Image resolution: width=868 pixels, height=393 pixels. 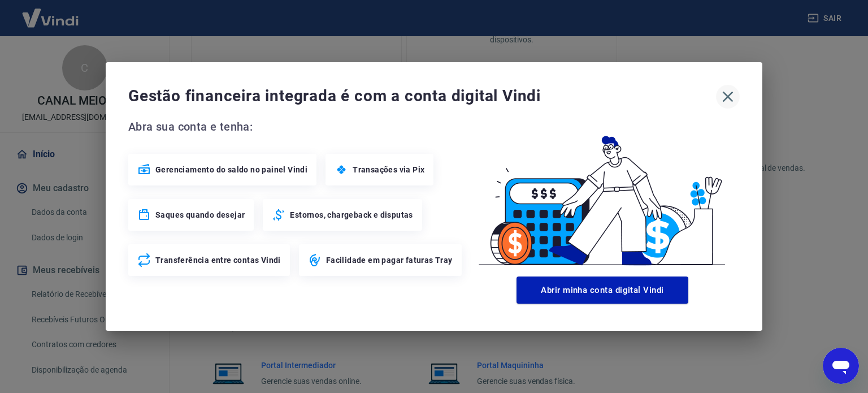 I want to click on span: Gestão financeira integrada é com a conta digital Vindi, so click(x=422, y=96).